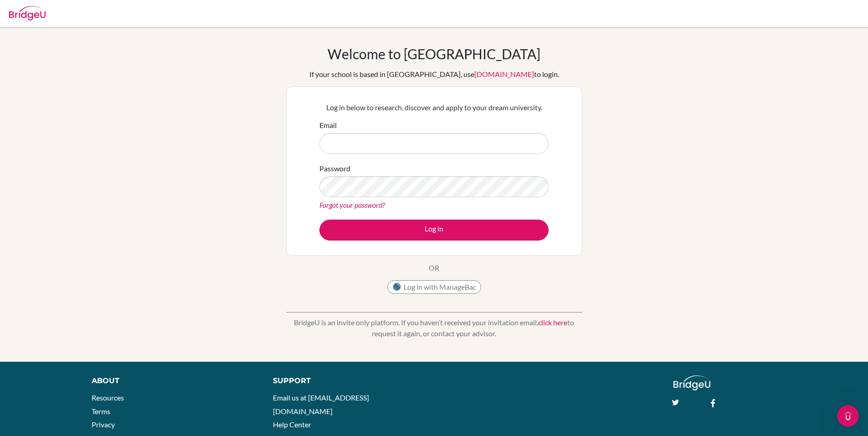  Describe the element at coordinates (434, 287) in the screenshot. I see `button: Log in with ManageBac` at that location.